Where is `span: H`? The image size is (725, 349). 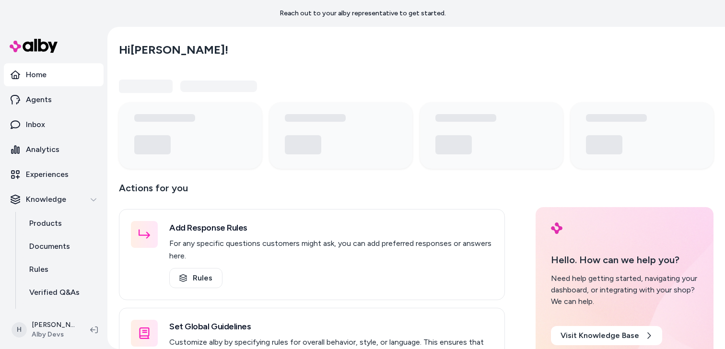 span: H is located at coordinates (19, 330).